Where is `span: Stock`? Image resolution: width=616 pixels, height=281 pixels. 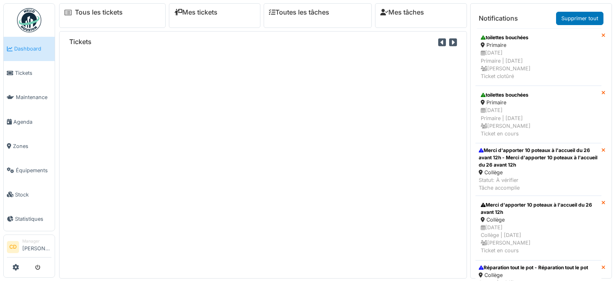 span: Stock is located at coordinates (33, 195).